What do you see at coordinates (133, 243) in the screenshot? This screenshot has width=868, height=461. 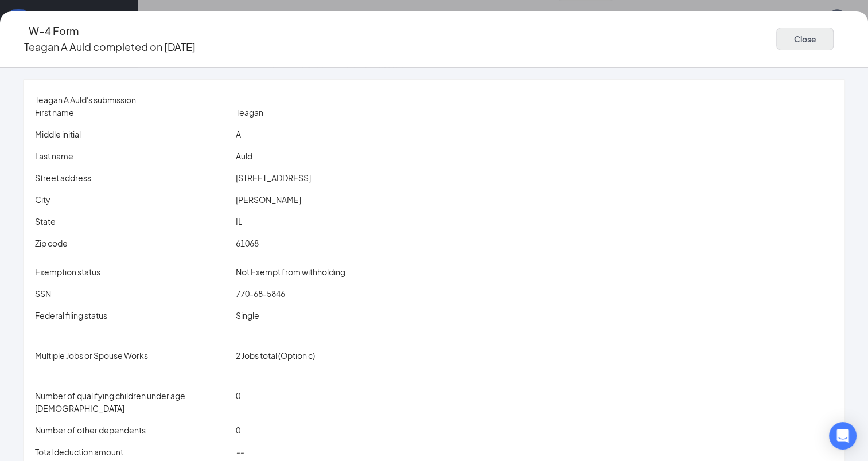 I see `p: Zip code` at bounding box center [133, 243].